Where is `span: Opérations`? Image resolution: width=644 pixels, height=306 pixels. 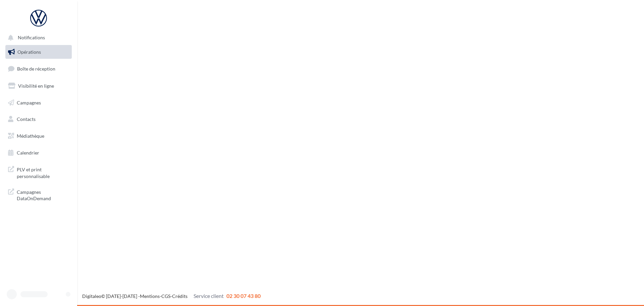
span: Opérations is located at coordinates (29, 52).